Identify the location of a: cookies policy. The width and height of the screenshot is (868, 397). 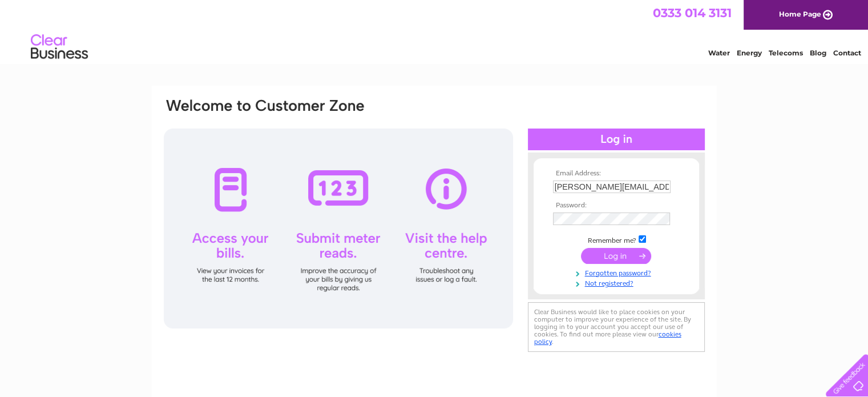
(608, 338).